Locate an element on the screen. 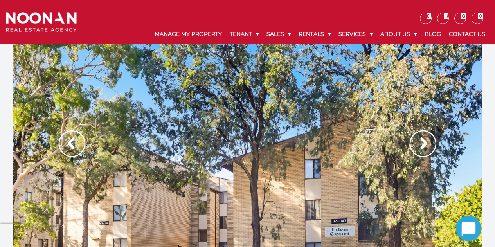  a: Tenant is located at coordinates (244, 34).